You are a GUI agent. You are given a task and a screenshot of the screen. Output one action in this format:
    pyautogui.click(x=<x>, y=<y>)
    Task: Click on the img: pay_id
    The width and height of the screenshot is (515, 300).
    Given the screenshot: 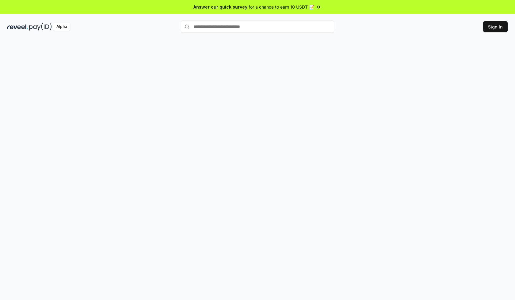 What is the action you would take?
    pyautogui.click(x=40, y=27)
    